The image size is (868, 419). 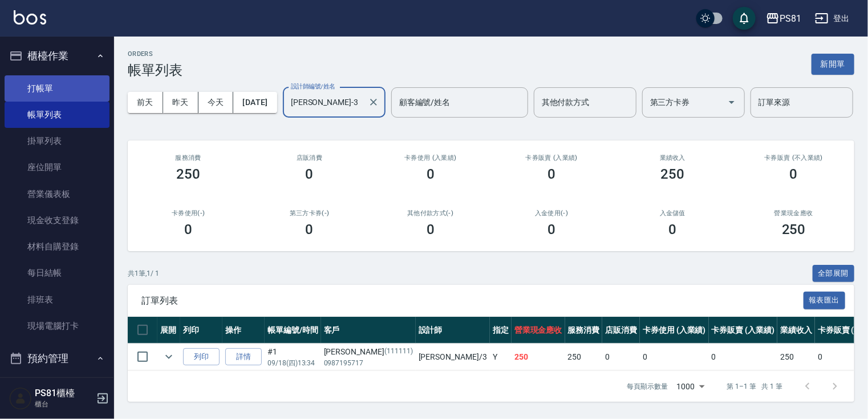 I want to click on th: 展開, so click(x=169, y=330).